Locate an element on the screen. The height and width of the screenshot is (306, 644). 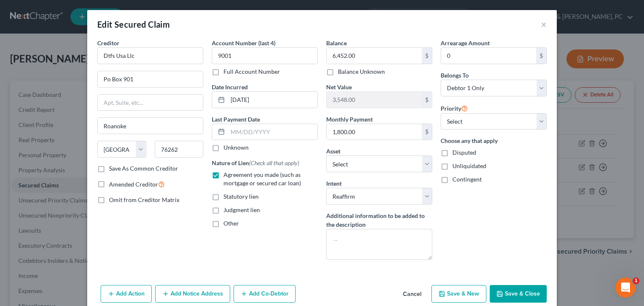
label: Nature of Lien is located at coordinates (255, 163).